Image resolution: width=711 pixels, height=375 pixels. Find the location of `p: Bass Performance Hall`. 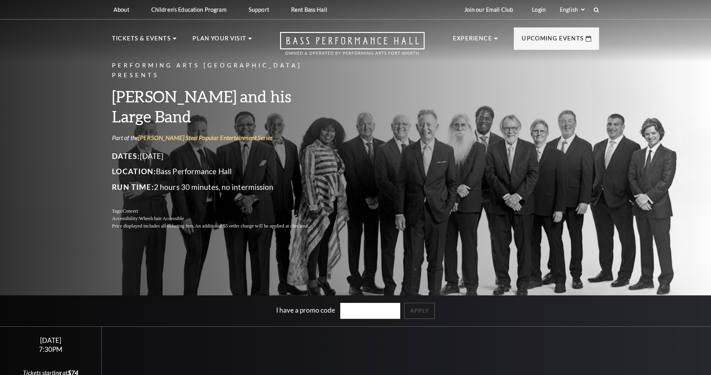

p: Bass Performance Hall is located at coordinates (220, 172).